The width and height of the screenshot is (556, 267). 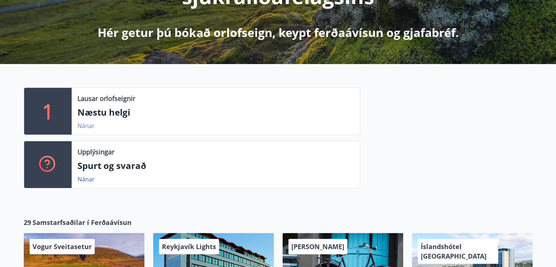 What do you see at coordinates (27, 222) in the screenshot?
I see `span: 29` at bounding box center [27, 222].